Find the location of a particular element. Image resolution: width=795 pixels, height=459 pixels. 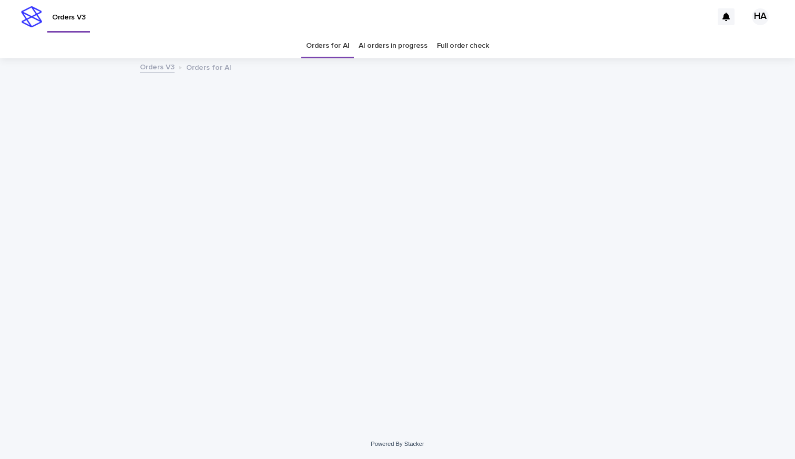

div: HA is located at coordinates (760, 17).